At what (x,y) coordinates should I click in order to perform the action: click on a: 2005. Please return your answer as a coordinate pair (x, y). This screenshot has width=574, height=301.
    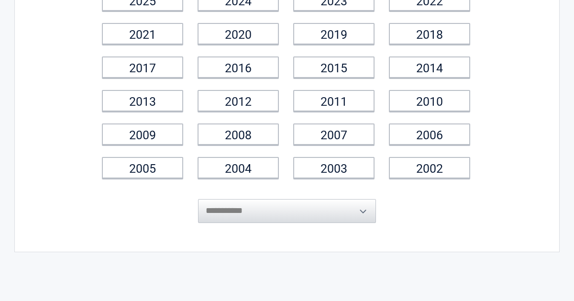
    Looking at the image, I should click on (143, 167).